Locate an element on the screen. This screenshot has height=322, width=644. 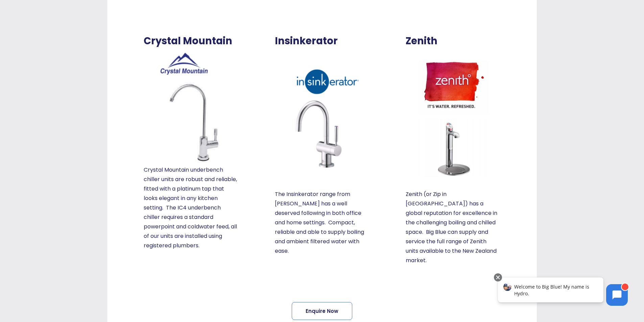
img: Avatar is located at coordinates (17, 15).